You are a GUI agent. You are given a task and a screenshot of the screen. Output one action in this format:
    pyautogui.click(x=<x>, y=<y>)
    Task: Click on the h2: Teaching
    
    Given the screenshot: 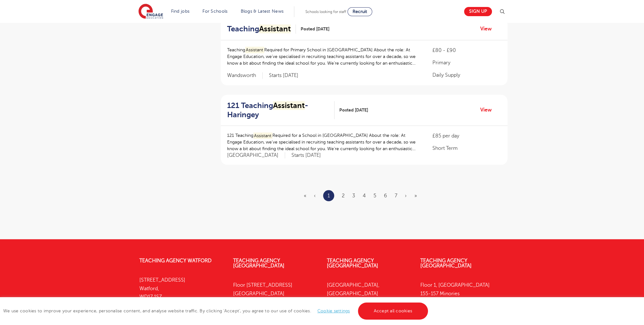 What is the action you would take?
    pyautogui.click(x=259, y=29)
    